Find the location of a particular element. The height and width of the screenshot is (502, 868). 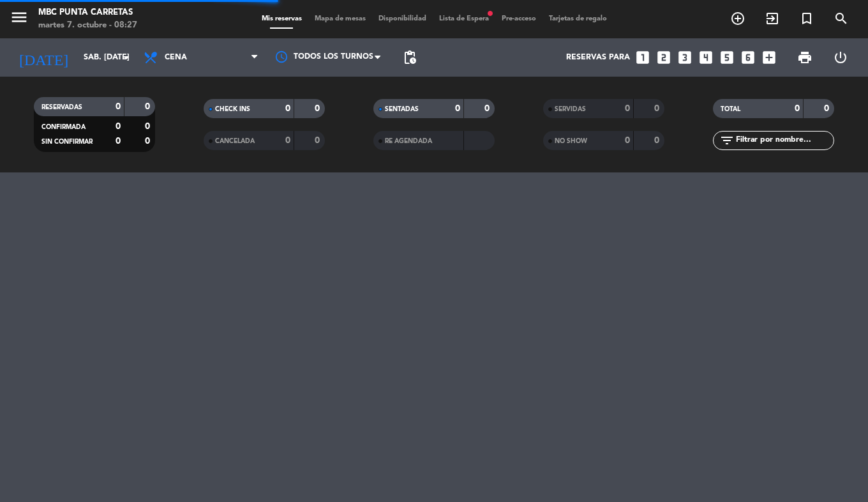

span: SERVIDAS is located at coordinates (570, 109).